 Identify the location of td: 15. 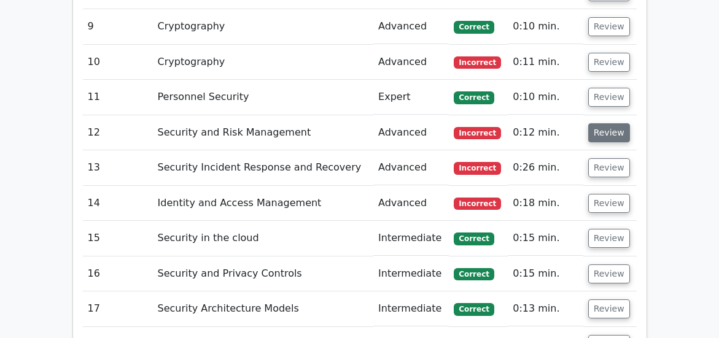
(118, 238).